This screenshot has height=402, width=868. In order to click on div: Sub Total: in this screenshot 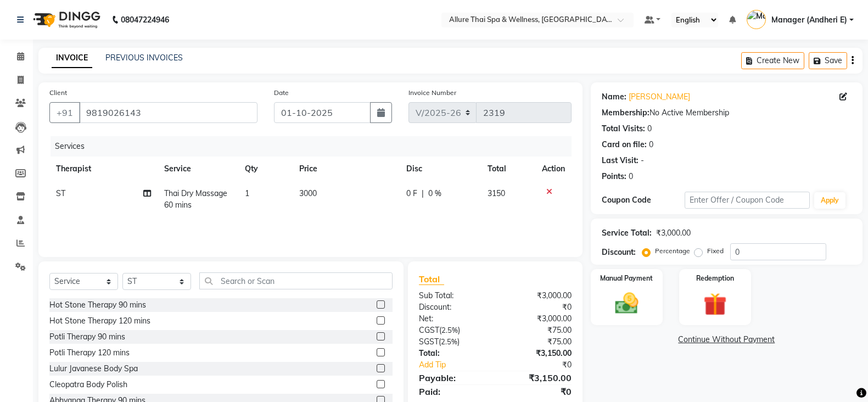, I will do `click(453, 295)`.